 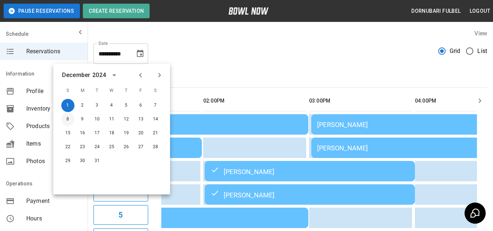 What do you see at coordinates (126, 147) in the screenshot?
I see `button: Dec 26, 2024` at bounding box center [126, 147].